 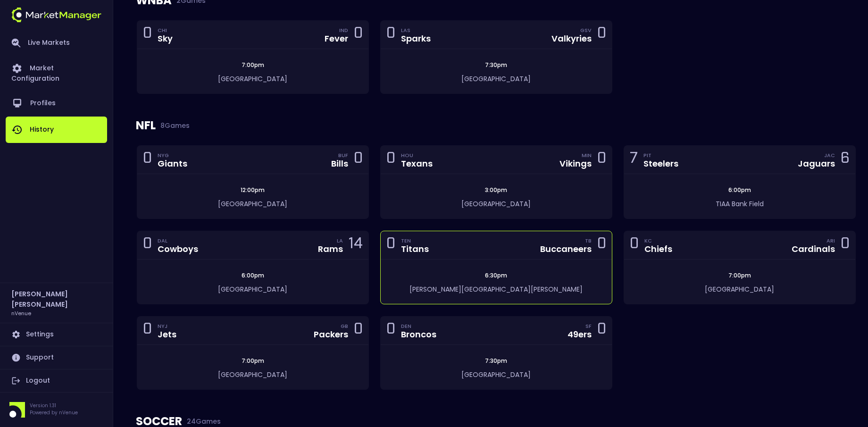 I want to click on a: Market Configuration, so click(x=56, y=73).